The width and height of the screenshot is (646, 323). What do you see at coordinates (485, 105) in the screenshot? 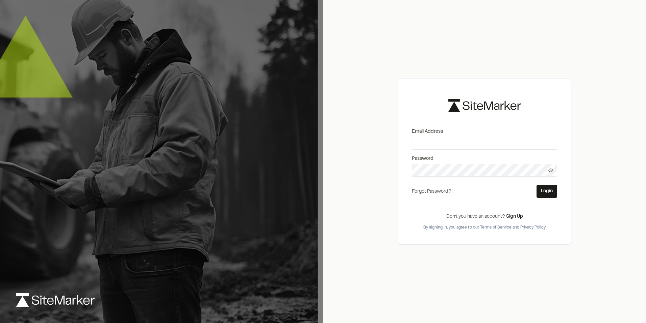
I see `img: logo-black-rebrand.svg` at bounding box center [485, 105].